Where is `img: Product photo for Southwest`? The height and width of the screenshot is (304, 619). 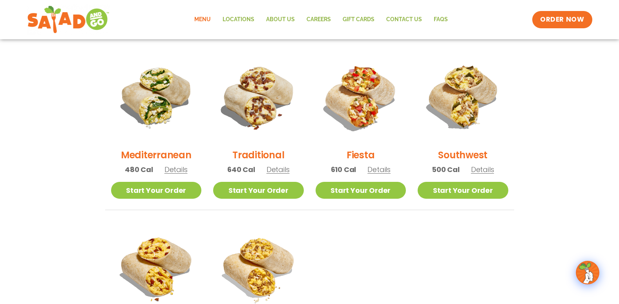
img: Product photo for Southwest is located at coordinates (463, 97).